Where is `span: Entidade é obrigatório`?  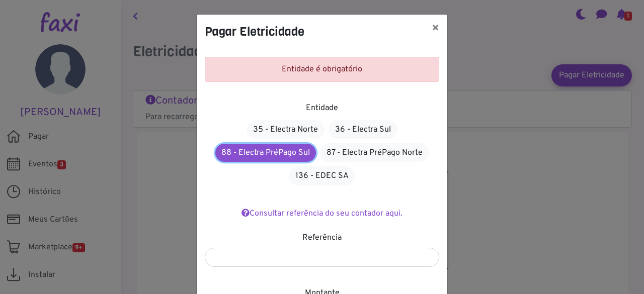
span: Entidade é obrigatório is located at coordinates (322, 69).